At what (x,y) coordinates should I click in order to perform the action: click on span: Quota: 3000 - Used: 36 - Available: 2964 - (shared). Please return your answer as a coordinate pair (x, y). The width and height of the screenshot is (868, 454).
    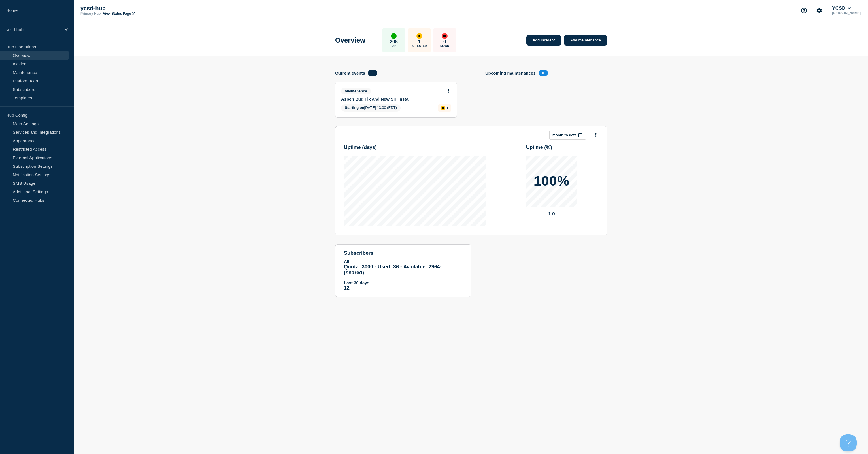
    Looking at the image, I should click on (393, 269).